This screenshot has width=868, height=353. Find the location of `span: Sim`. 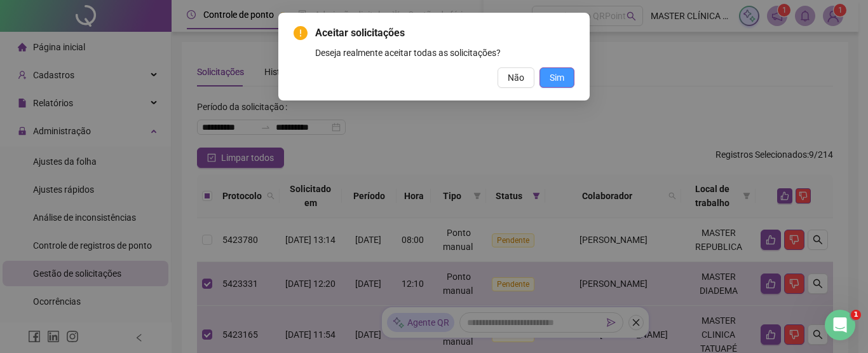

span: Sim is located at coordinates (557, 77).